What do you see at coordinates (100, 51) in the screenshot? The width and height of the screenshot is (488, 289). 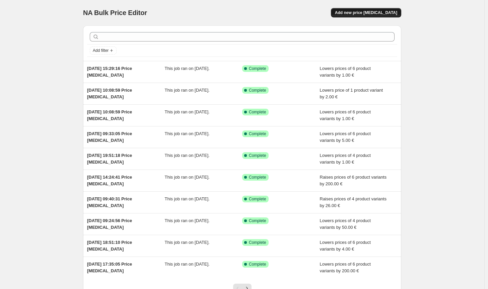 I see `span: Add filter` at bounding box center [100, 51].